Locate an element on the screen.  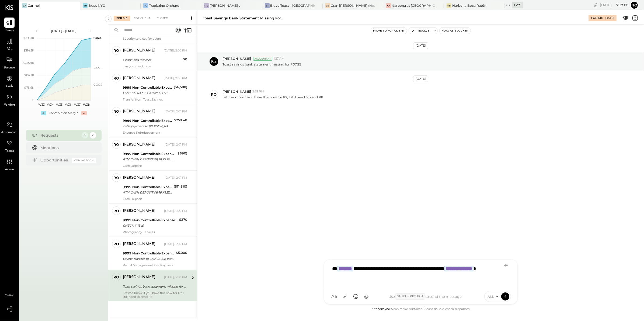
text: $157.3K is located at coordinates (29, 75).